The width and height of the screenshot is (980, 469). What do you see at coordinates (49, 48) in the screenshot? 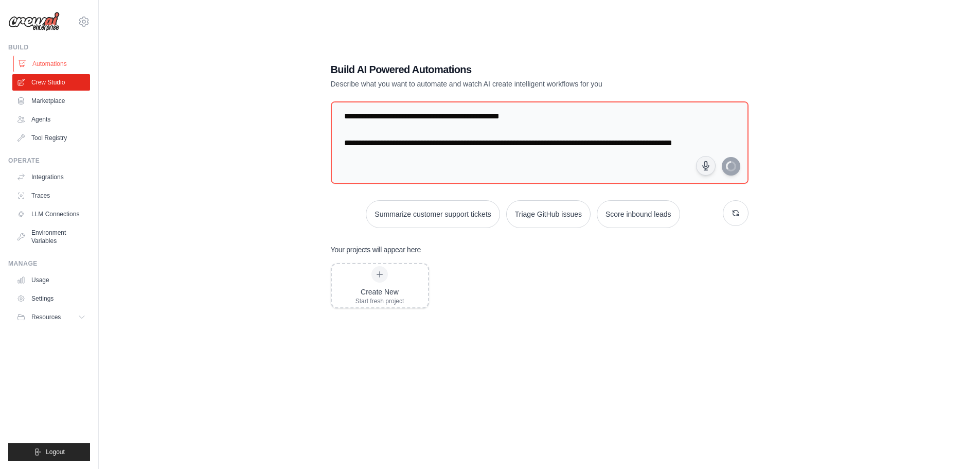
I see `div: Build` at bounding box center [49, 48].